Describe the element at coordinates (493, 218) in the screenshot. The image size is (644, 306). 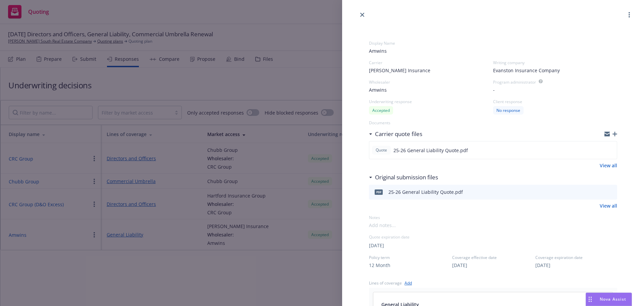
I see `div: Notes` at that location.